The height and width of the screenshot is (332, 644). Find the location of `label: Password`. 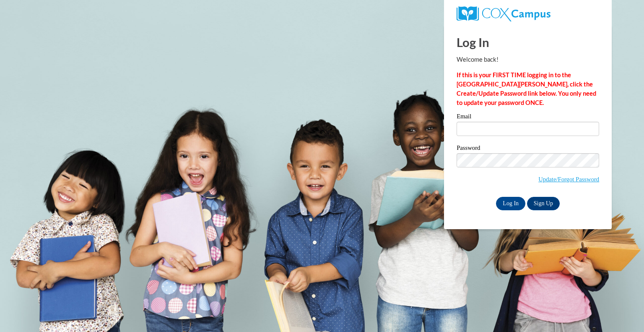

label: Password is located at coordinates (528, 149).